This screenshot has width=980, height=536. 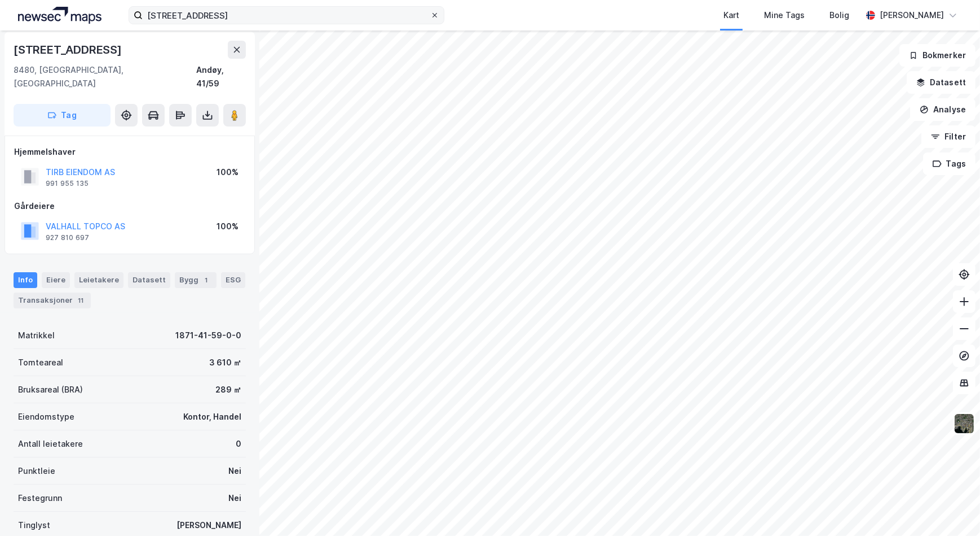 I want to click on div: Bygg, so click(x=196, y=280).